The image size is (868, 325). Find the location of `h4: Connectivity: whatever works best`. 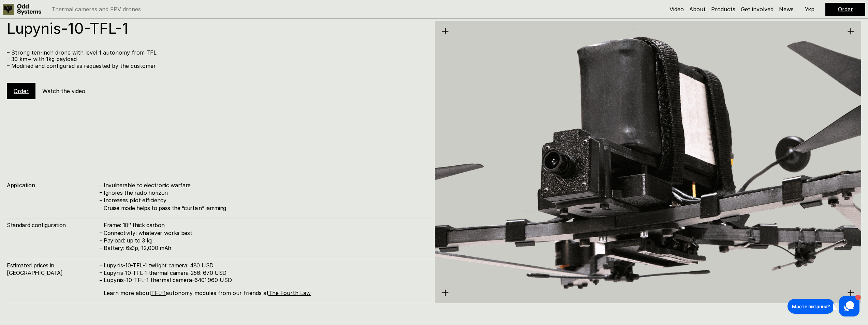

h4: Connectivity: whatever works best is located at coordinates (265, 233).